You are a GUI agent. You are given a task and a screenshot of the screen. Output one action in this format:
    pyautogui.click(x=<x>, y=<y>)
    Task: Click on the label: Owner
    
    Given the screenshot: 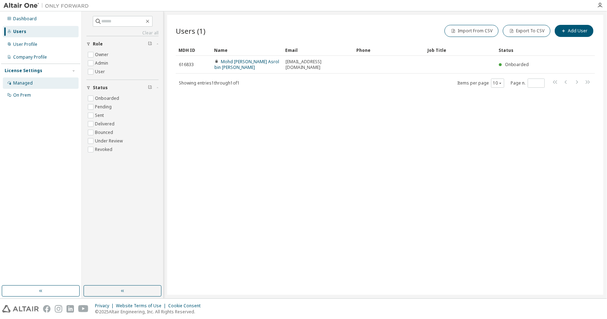 What is the action you would take?
    pyautogui.click(x=102, y=55)
    